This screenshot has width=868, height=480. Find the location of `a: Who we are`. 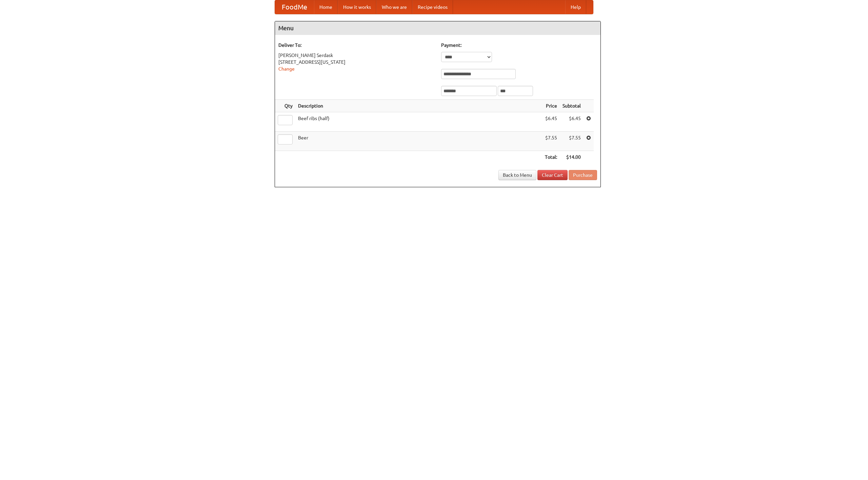

a: Who we are is located at coordinates (394, 7).